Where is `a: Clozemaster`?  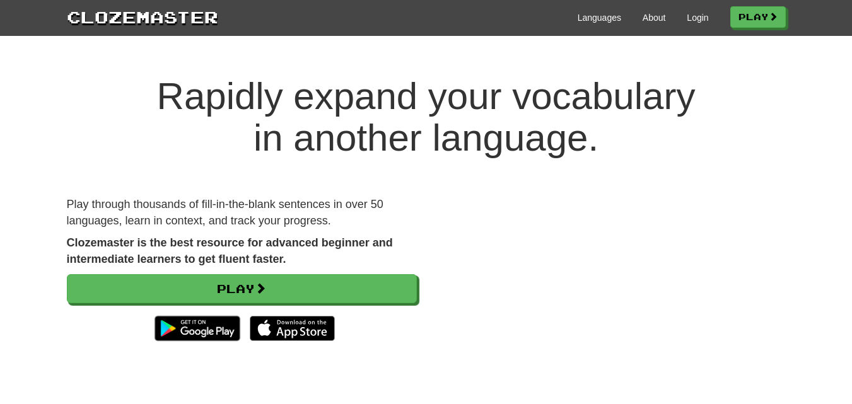
a: Clozemaster is located at coordinates (143, 16).